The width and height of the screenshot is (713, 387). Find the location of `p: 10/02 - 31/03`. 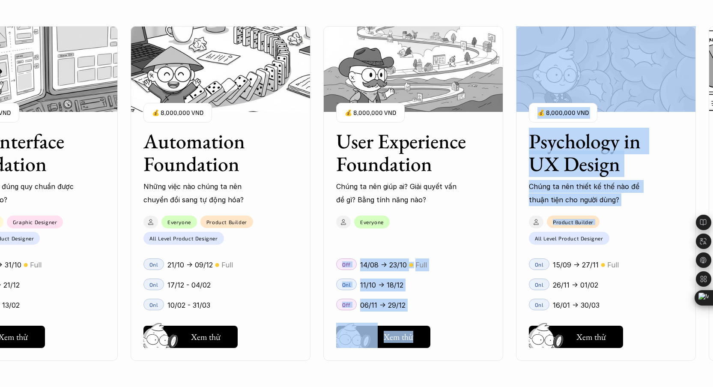

p: 10/02 - 31/03 is located at coordinates (189, 305).